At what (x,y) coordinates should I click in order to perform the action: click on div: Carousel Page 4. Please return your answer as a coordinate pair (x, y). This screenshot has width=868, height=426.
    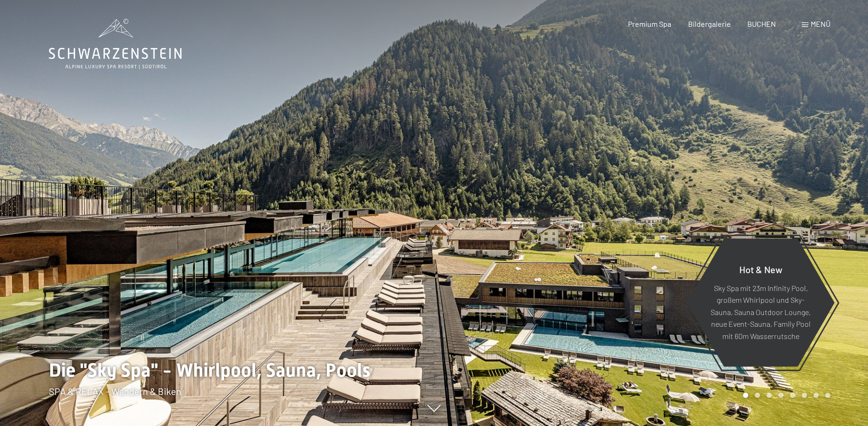
    Looking at the image, I should click on (781, 395).